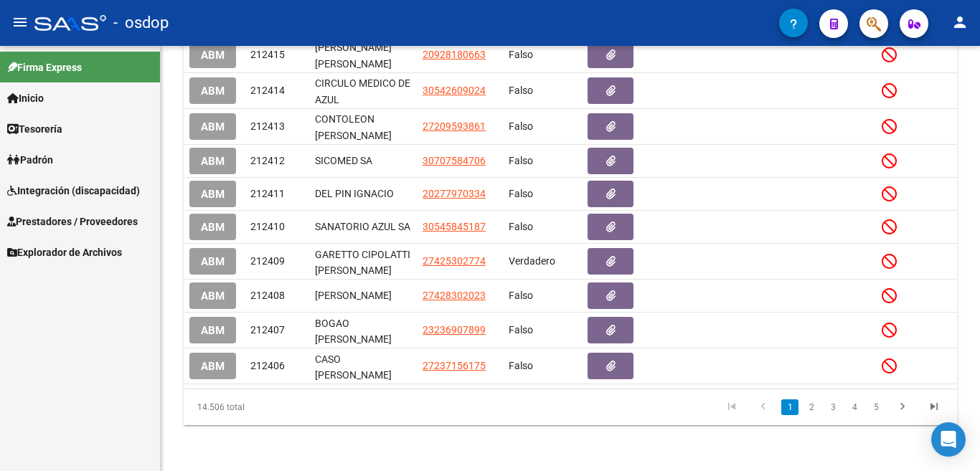  Describe the element at coordinates (267, 126) in the screenshot. I see `span: 212413` at that location.